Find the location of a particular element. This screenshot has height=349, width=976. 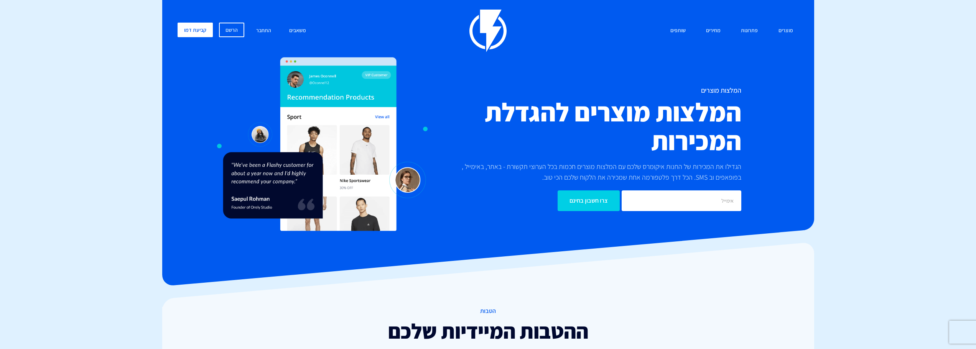

span: הטבות is located at coordinates (488, 312).